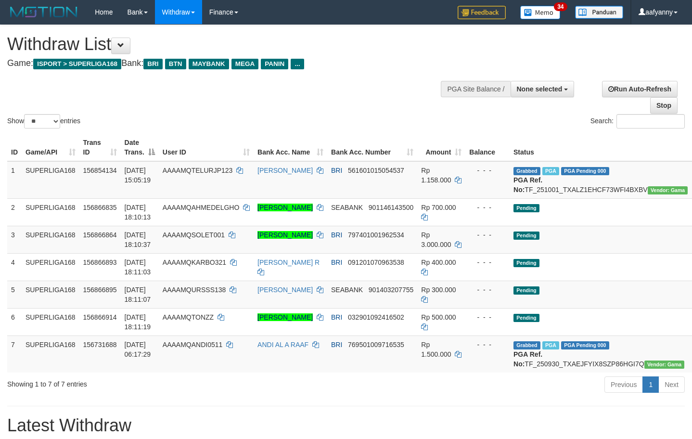  I want to click on span: 156866914, so click(100, 317).